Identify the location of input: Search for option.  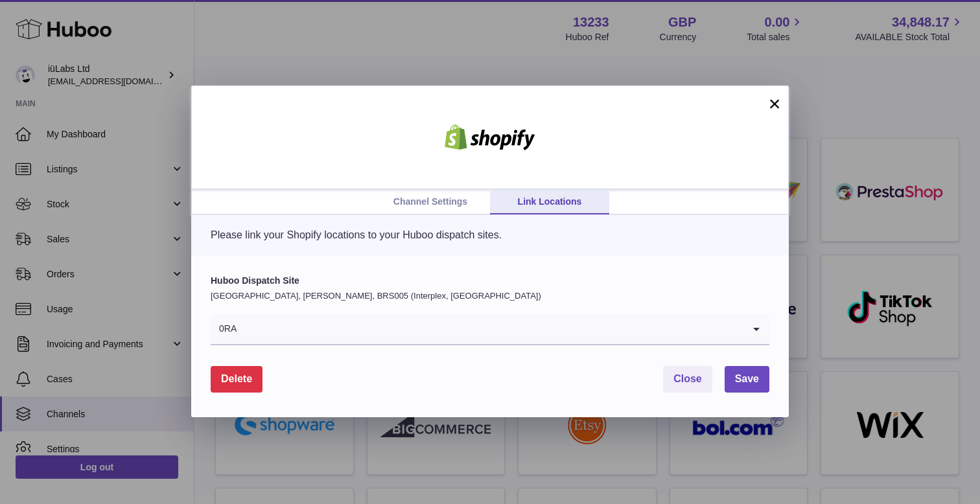
(490, 329).